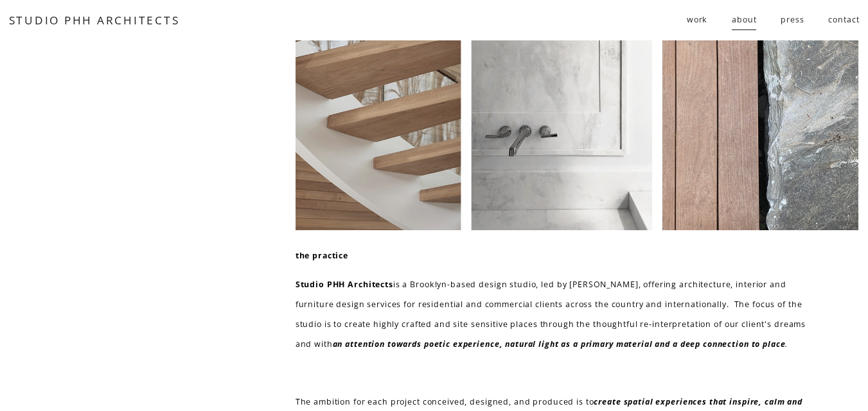 This screenshot has width=868, height=411. What do you see at coordinates (322, 255) in the screenshot?
I see `strong: the practice` at bounding box center [322, 255].